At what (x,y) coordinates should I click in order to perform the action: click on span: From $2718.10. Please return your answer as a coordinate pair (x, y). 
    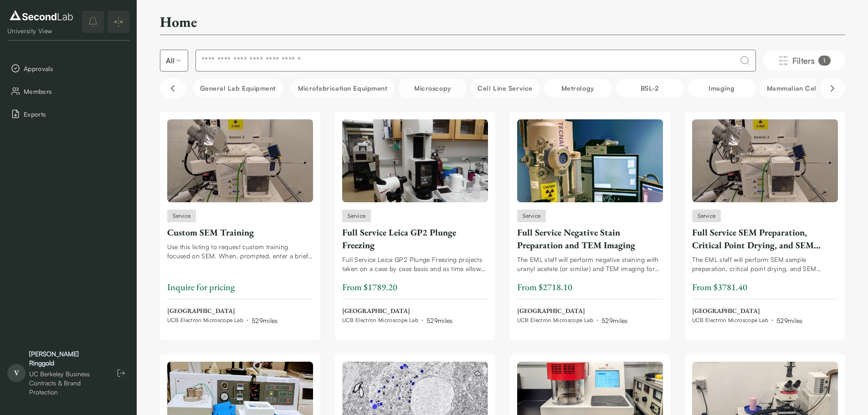
    Looking at the image, I should click on (544, 287).